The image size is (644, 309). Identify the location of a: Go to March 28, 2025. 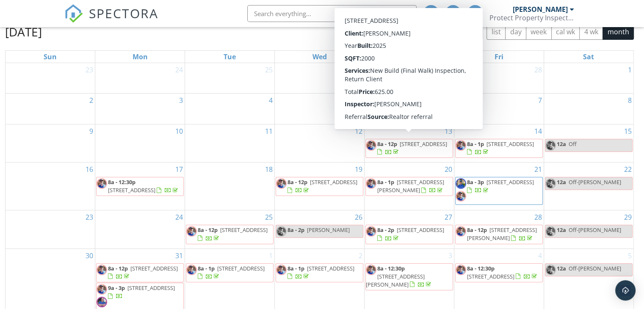
(538, 217).